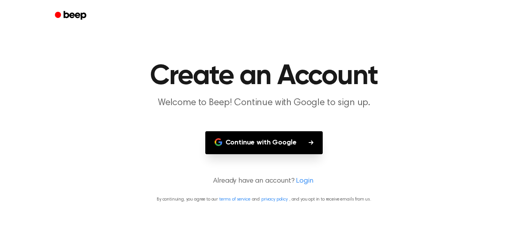 Image resolution: width=528 pixels, height=250 pixels. I want to click on a: terms of service, so click(235, 199).